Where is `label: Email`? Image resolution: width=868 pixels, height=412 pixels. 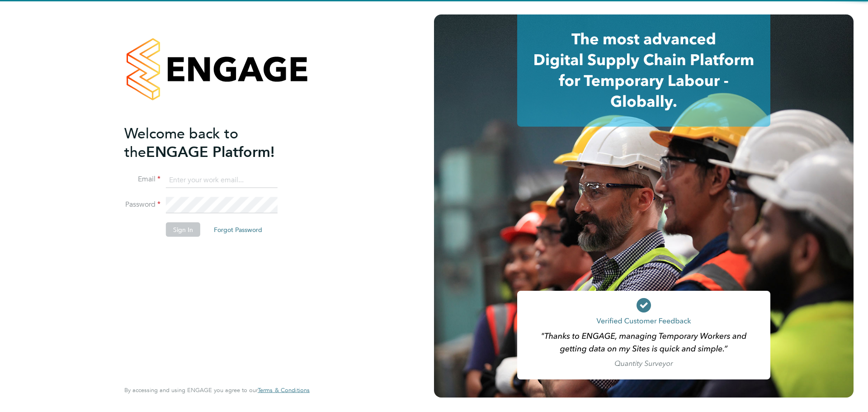
label: Email is located at coordinates (142, 179).